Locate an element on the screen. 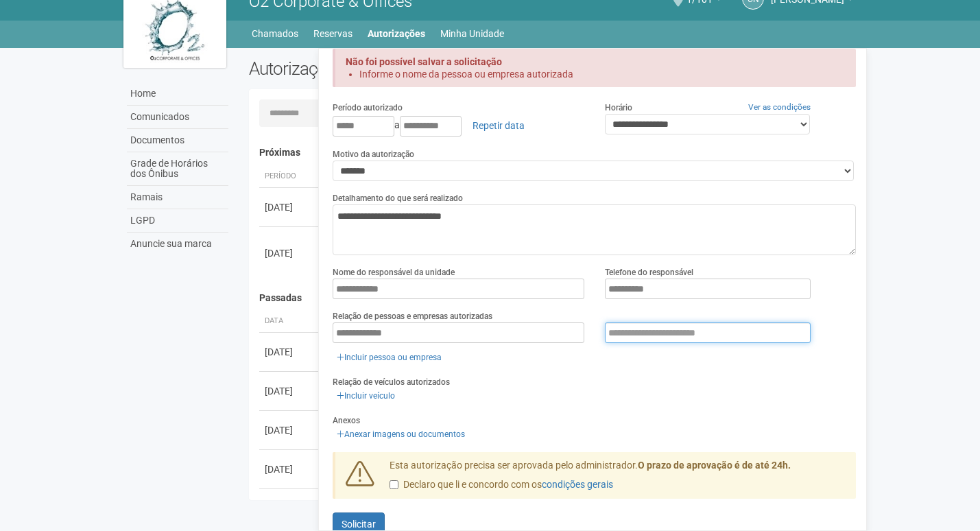 The width and height of the screenshot is (980, 531). a: condições gerais is located at coordinates (577, 484).